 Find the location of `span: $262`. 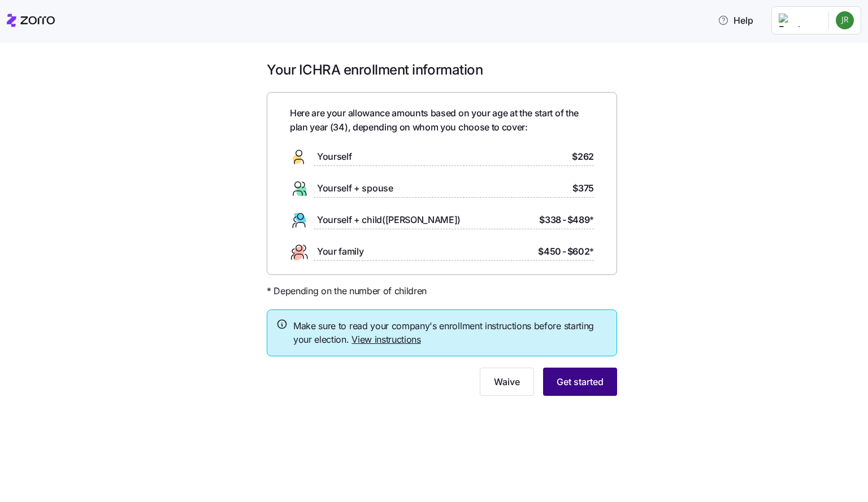

span: $262 is located at coordinates (583, 156).